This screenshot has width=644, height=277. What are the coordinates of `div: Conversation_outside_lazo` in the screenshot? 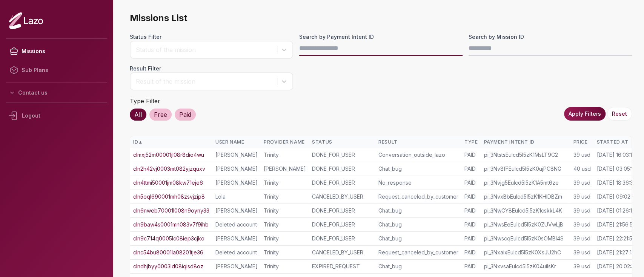 It's located at (419, 155).